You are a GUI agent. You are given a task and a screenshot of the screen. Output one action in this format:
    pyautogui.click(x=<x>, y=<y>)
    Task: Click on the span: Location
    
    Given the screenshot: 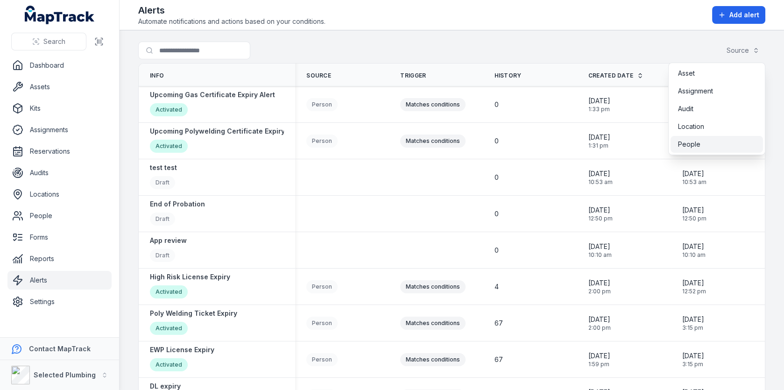 What is the action you would take?
    pyautogui.click(x=691, y=127)
    